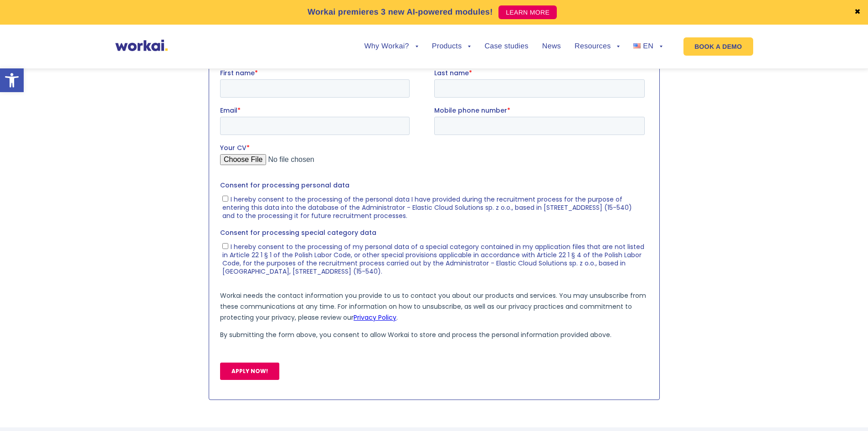 The width and height of the screenshot is (868, 431). I want to click on a: Privacy Policy, so click(155, 249).